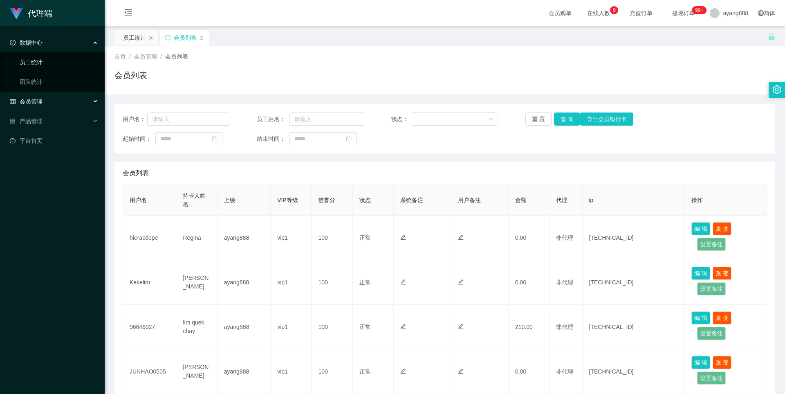 The width and height of the screenshot is (785, 394). Describe the element at coordinates (16, 14) in the screenshot. I see `img: logo.9652507e.png` at that location.